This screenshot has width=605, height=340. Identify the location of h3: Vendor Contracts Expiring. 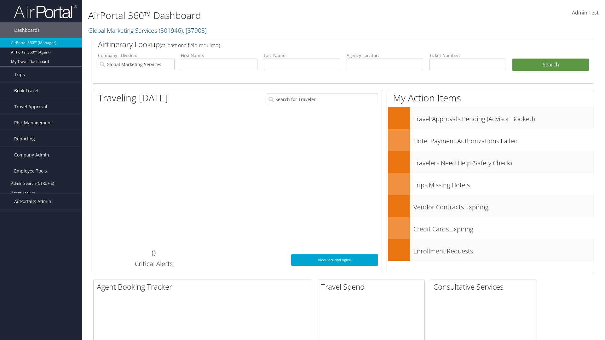
(504, 206).